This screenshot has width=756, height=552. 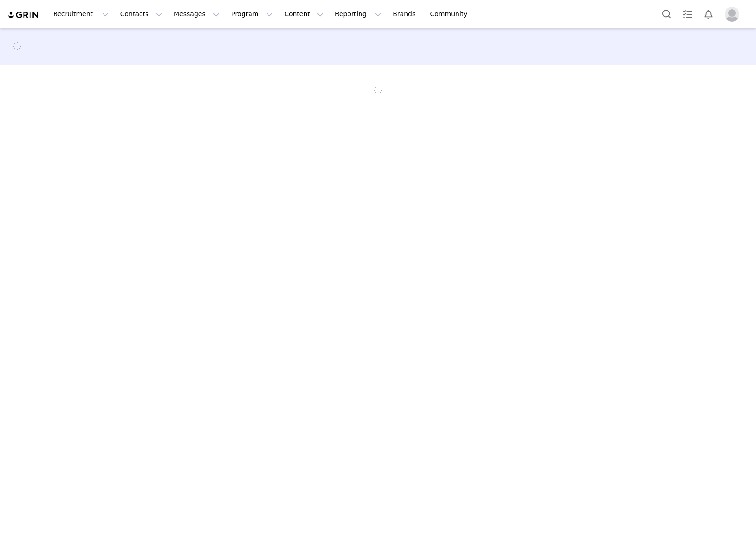 I want to click on a: grin logo, so click(x=23, y=15).